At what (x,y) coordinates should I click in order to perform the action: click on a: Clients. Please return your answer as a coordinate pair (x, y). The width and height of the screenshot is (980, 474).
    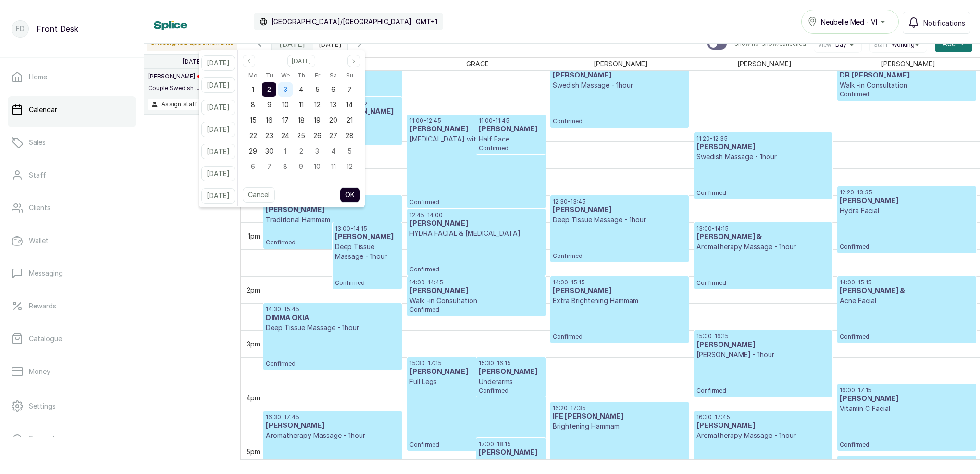
    Looking at the image, I should click on (72, 208).